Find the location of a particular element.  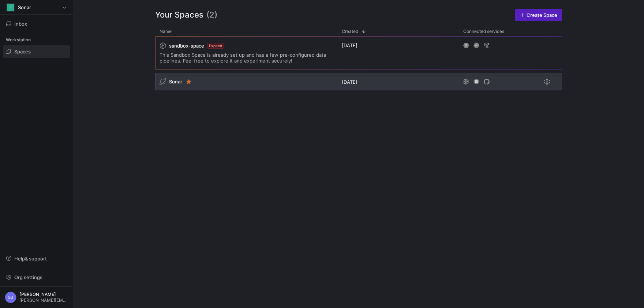

span: Inbox is located at coordinates (20, 24).